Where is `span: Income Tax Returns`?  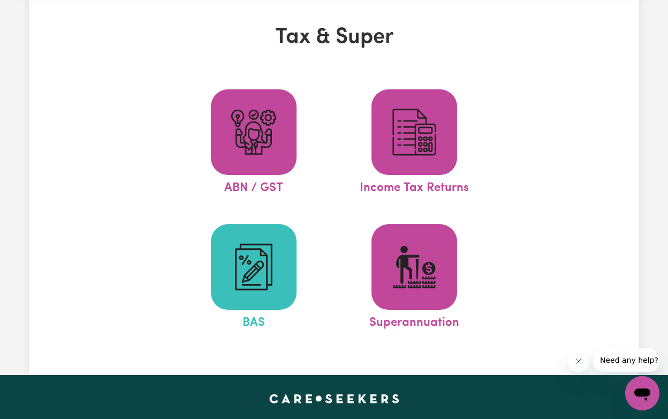 span: Income Tax Returns is located at coordinates (415, 186).